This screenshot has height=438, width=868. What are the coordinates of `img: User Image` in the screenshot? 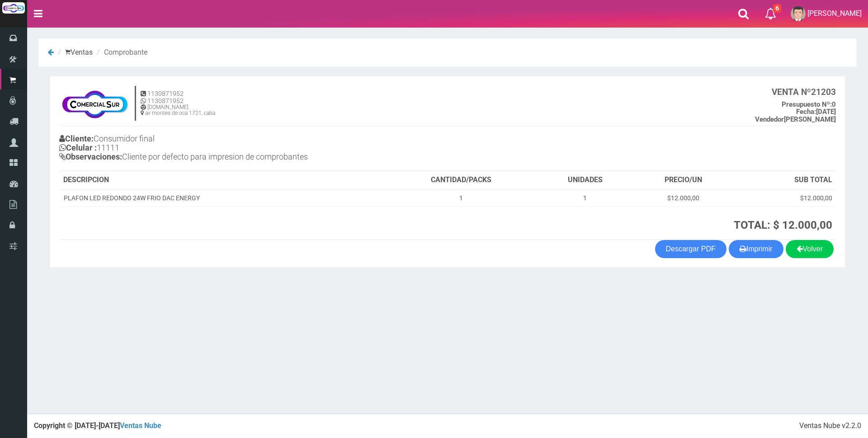 It's located at (798, 14).